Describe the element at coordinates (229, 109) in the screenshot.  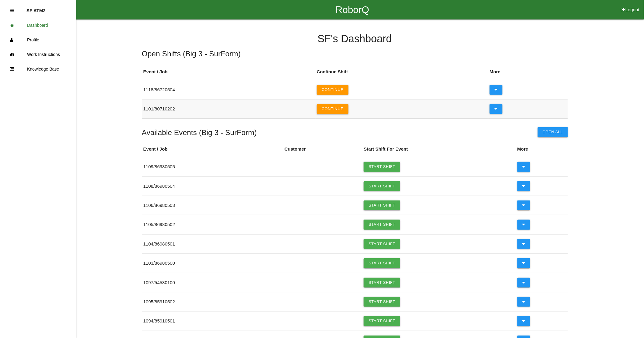
I see `td: 1101 / 80710202` at that location.